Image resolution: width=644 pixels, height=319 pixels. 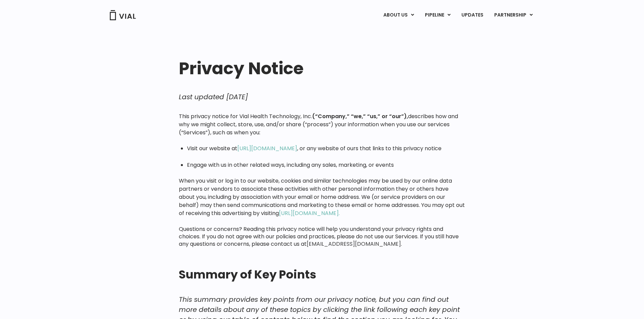 I want to click on div: Questions or concerns? Reading this privacy notice will help you understand your privacy rights a..., so click(x=322, y=180).